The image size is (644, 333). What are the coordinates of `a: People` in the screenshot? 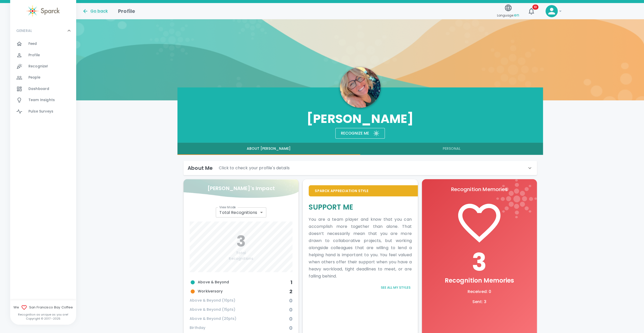 It's located at (43, 78).